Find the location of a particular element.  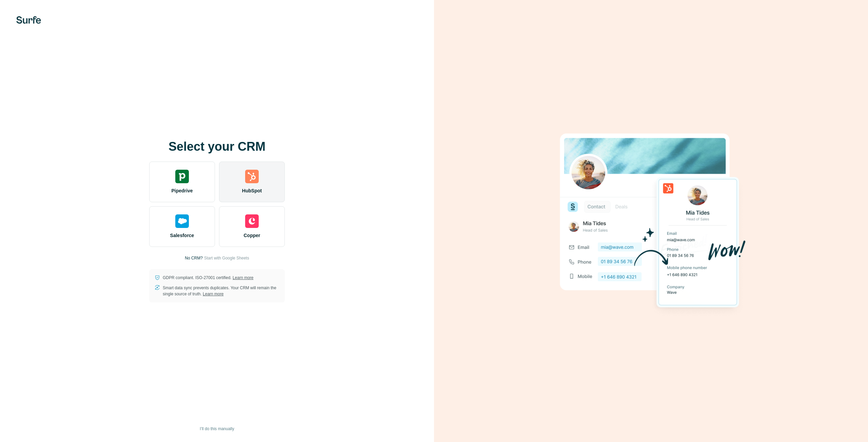

span: Copper is located at coordinates (252, 236).